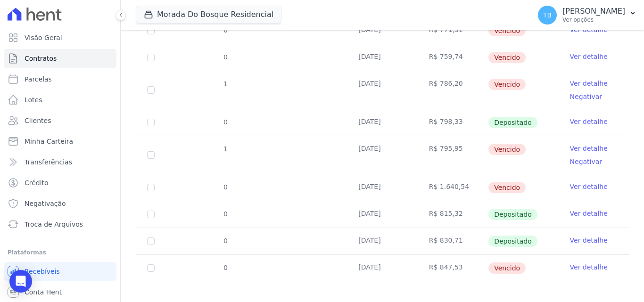  I want to click on p: Ver opções, so click(594, 20).